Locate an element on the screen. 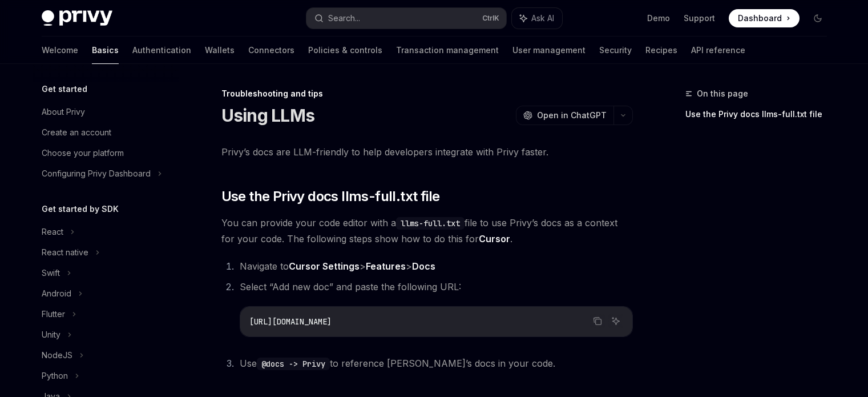 The image size is (868, 397). span: On this page is located at coordinates (723, 94).